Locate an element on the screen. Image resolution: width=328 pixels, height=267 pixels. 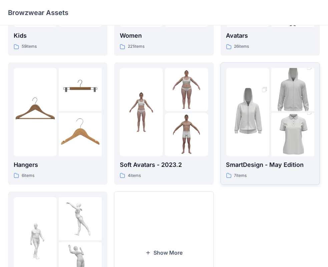
p: Avatars is located at coordinates (270, 36).